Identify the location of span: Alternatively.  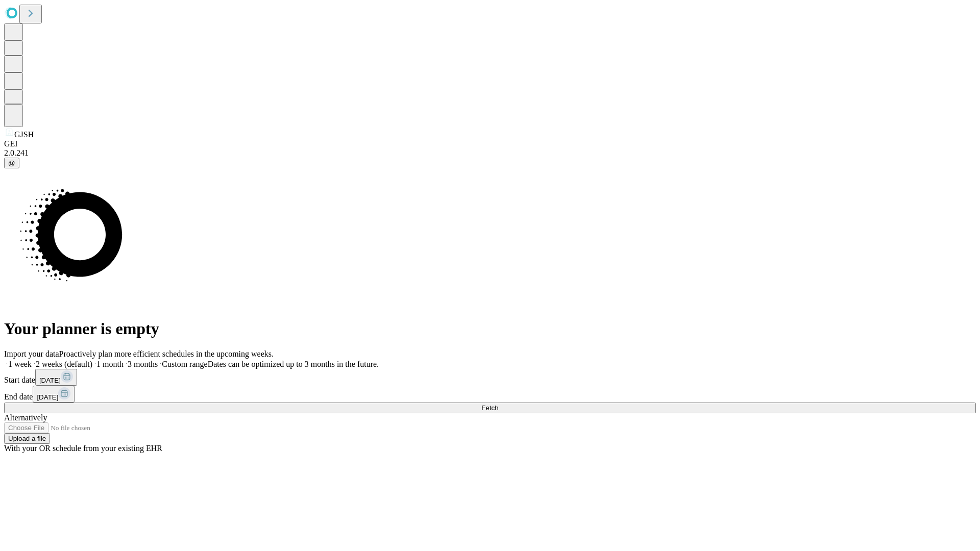
(26, 417).